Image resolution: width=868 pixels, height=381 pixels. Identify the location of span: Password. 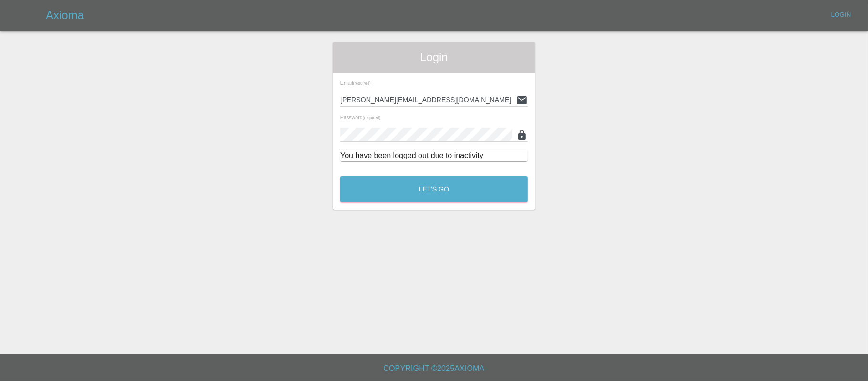
(361, 118).